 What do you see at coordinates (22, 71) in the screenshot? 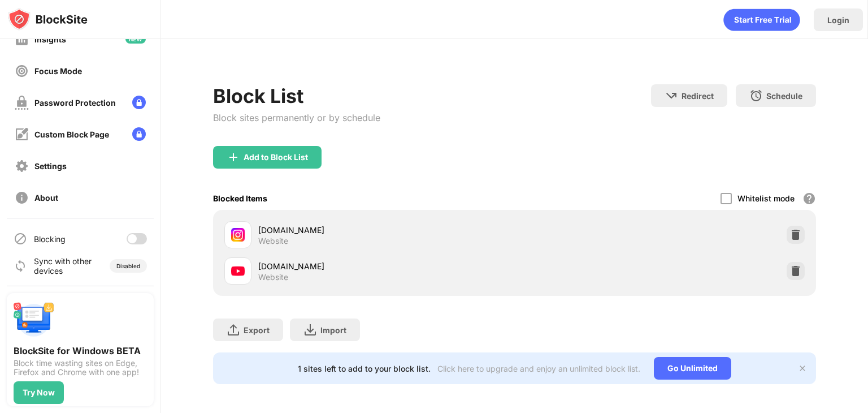
I see `img: focus-off.svg` at bounding box center [22, 71].